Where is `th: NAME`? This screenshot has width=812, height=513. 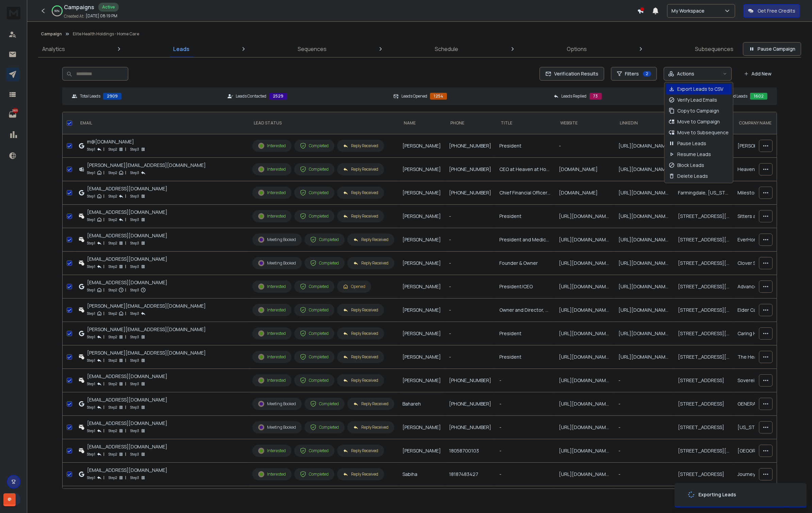 th: NAME is located at coordinates (421, 123).